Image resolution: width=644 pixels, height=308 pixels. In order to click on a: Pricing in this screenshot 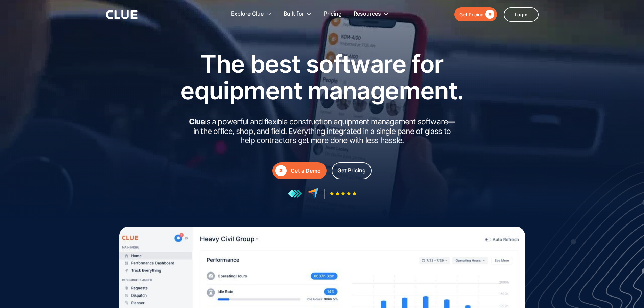, I will do `click(332, 14)`.